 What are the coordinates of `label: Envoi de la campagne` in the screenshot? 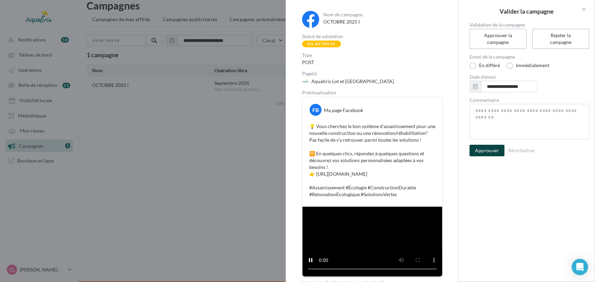 It's located at (530, 57).